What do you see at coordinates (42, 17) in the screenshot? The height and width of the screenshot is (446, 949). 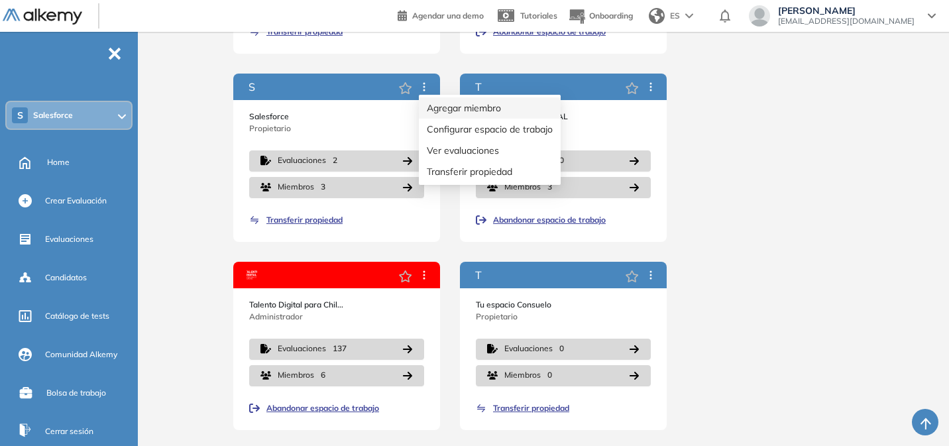 I see `img: Logo` at bounding box center [42, 17].